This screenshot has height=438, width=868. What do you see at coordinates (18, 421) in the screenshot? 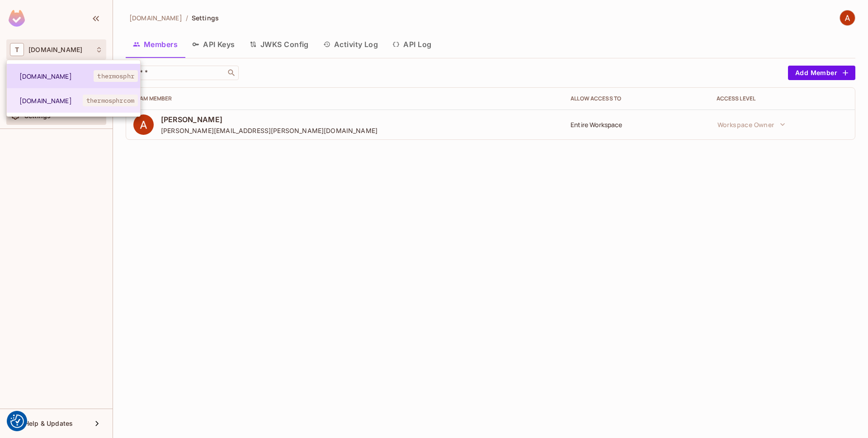
I see `button: Consent Preferences` at bounding box center [18, 421].